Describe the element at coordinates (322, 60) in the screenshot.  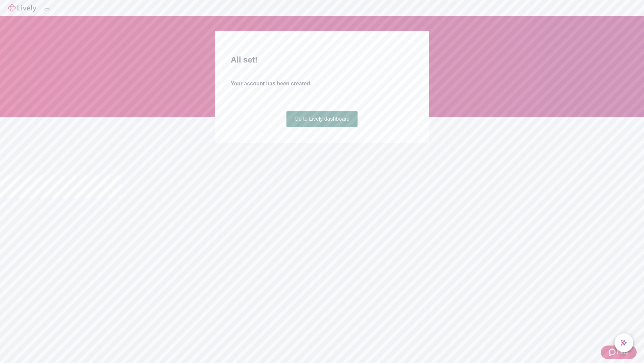
I see `h2: All set!` at that location.